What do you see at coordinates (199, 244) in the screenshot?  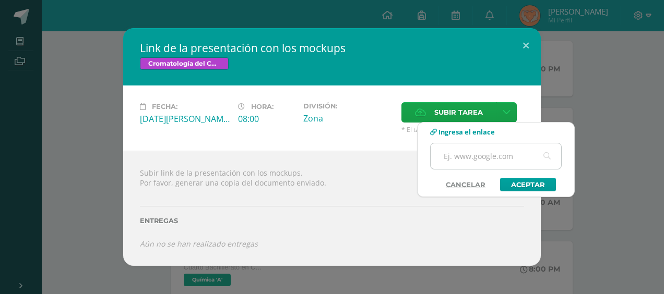 I see `i: Aún no se han realizado entregas` at bounding box center [199, 244].